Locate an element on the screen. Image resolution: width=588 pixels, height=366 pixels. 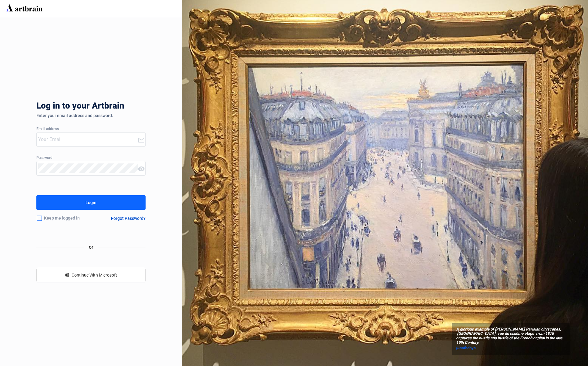
div: Log in to your Artbrain is located at coordinates (127, 107).